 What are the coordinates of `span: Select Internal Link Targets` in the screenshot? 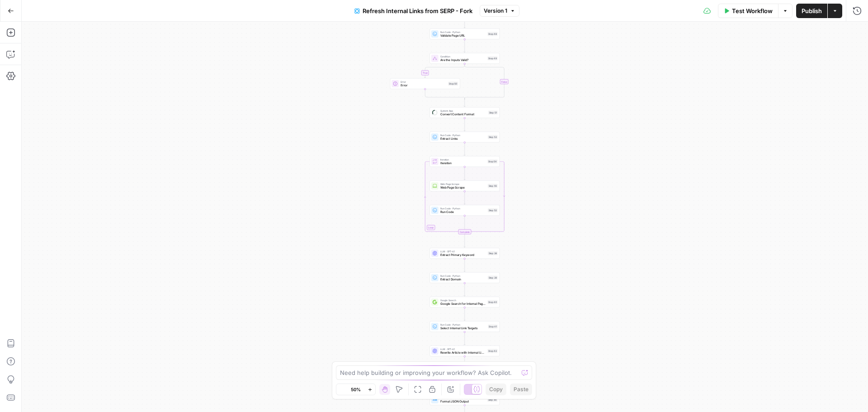 It's located at (463, 328).